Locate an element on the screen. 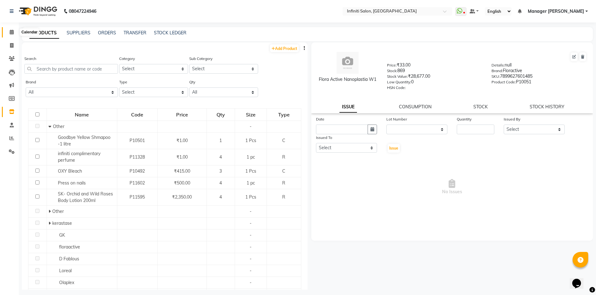  div: ₹33.00 is located at coordinates (434, 66).